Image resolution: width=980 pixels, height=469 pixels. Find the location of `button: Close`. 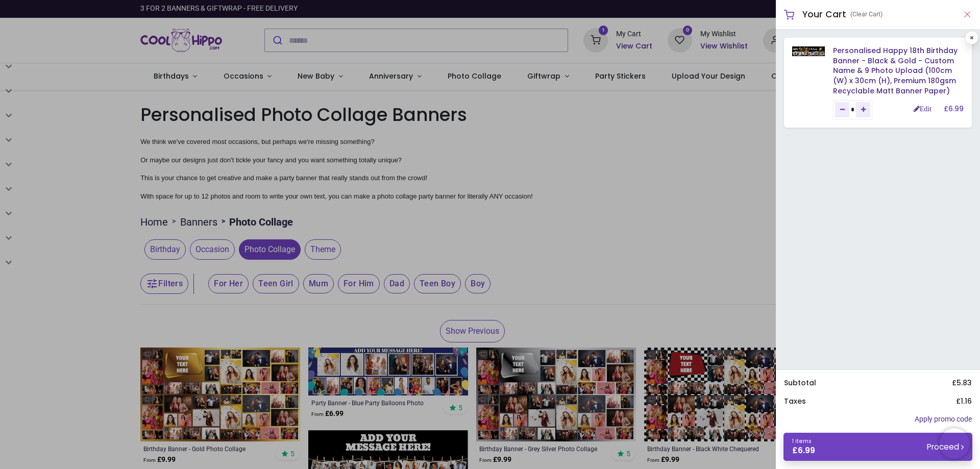

button: Close is located at coordinates (967, 14).